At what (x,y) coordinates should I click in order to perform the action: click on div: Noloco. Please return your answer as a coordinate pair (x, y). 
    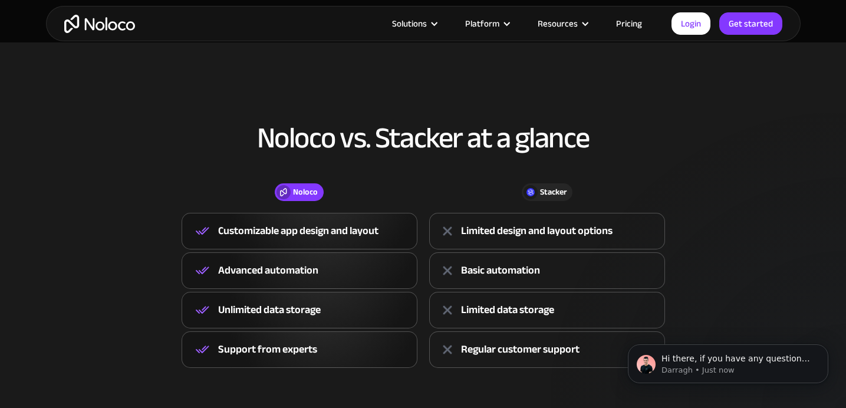
    Looking at the image, I should click on (306, 192).